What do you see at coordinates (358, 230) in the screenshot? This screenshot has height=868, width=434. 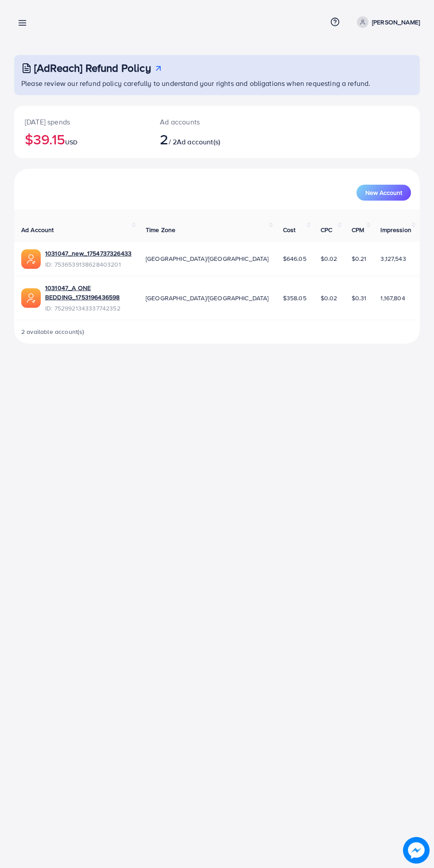 I see `span: CPM` at bounding box center [358, 230].